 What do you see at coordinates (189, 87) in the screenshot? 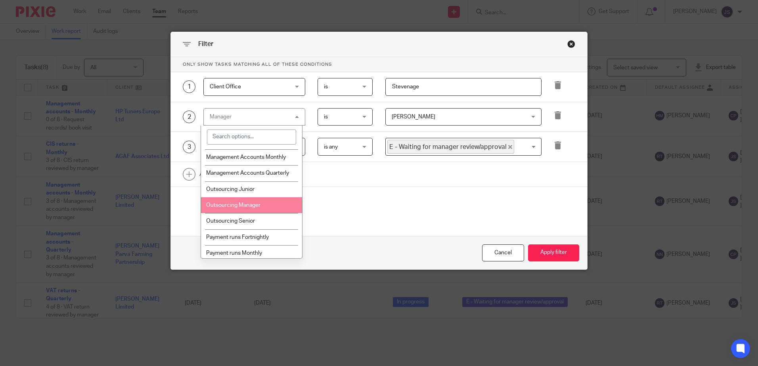
I see `div: 1` at bounding box center [189, 87].